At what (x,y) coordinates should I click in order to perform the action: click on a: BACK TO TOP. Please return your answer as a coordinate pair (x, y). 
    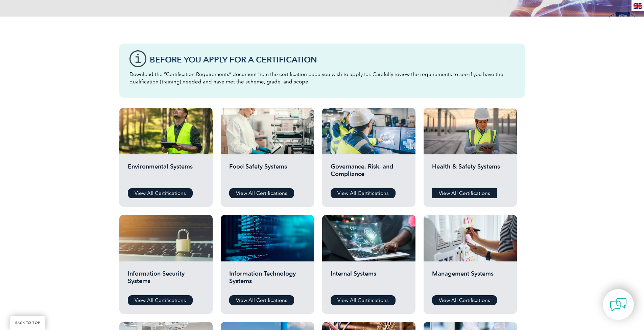
    Looking at the image, I should click on (28, 323).